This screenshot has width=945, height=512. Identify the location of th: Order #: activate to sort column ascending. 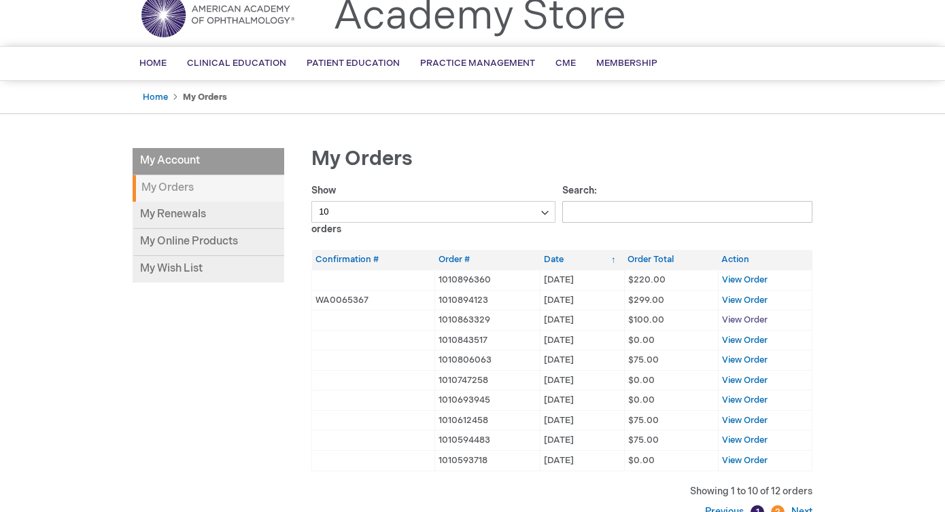
(487, 260).